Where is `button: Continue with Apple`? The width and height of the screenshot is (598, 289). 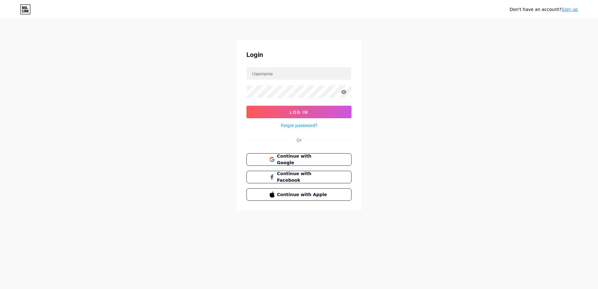
button: Continue with Apple is located at coordinates (299, 194).